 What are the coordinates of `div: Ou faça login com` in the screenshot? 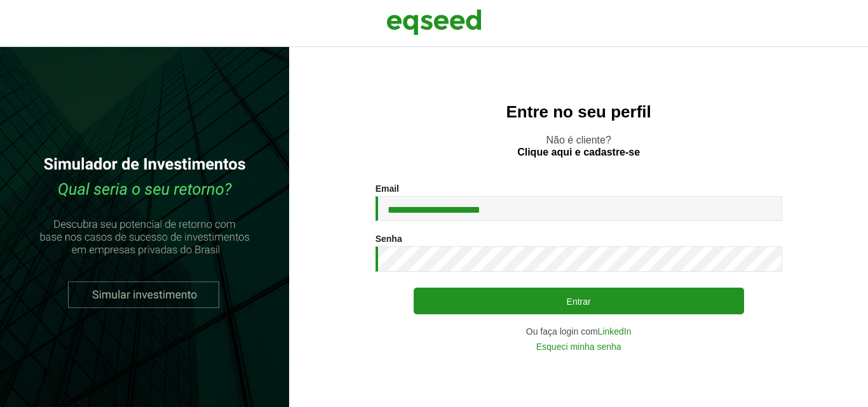 It's located at (579, 331).